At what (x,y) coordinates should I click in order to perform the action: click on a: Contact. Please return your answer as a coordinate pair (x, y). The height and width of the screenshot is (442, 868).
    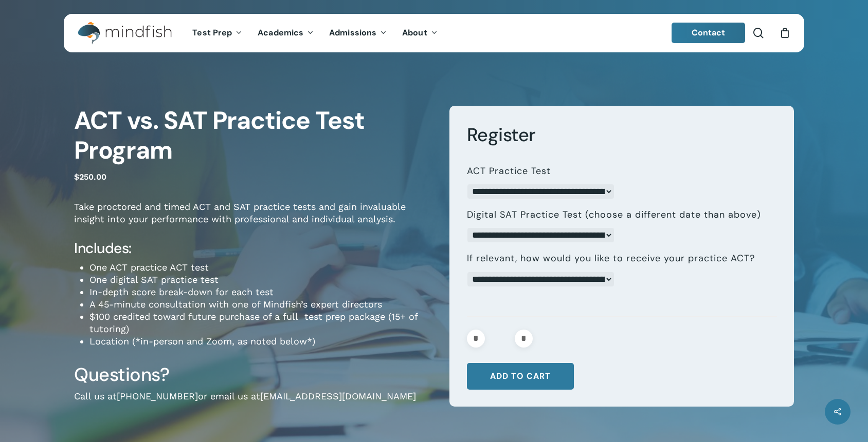
    Looking at the image, I should click on (708, 33).